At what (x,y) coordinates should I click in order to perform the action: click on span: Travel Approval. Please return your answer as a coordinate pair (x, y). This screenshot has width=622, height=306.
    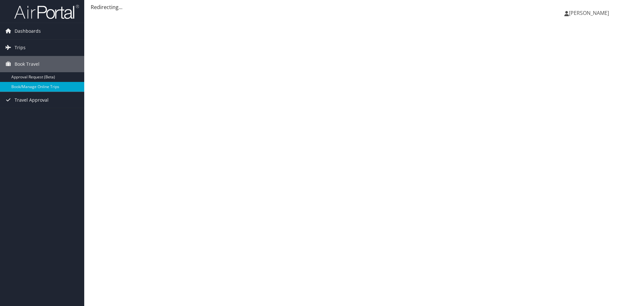
    Looking at the image, I should click on (31, 100).